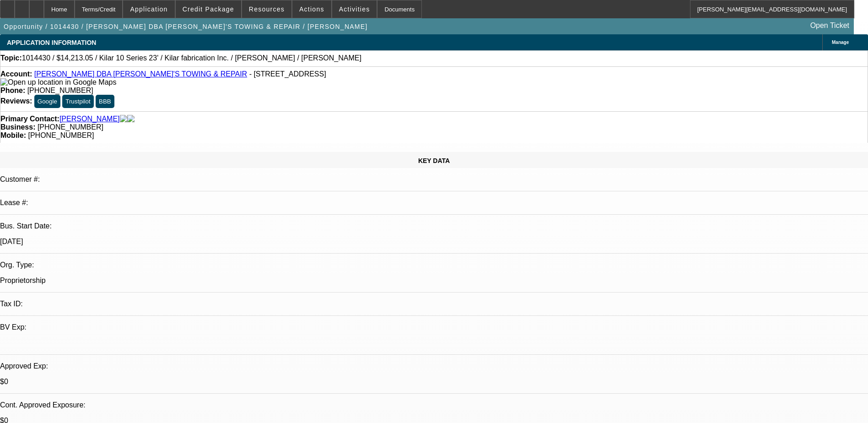  What do you see at coordinates (105, 102) in the screenshot?
I see `button: BBB` at bounding box center [105, 102].